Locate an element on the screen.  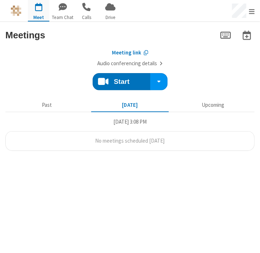
button: Copy my meeting room link is located at coordinates (130, 53).